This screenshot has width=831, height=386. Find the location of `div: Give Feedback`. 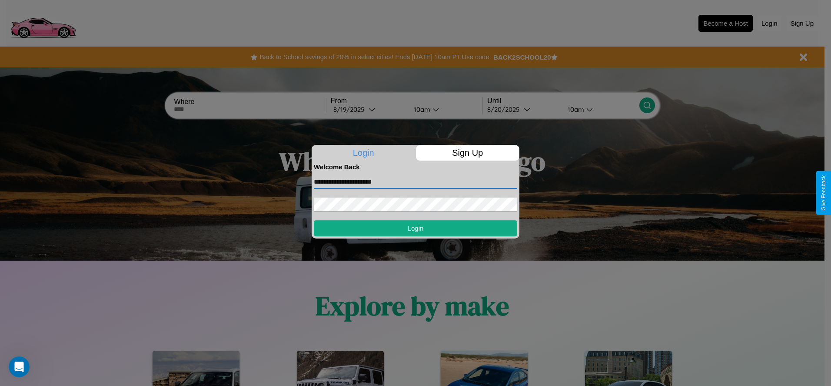

div: Give Feedback is located at coordinates (824, 193).